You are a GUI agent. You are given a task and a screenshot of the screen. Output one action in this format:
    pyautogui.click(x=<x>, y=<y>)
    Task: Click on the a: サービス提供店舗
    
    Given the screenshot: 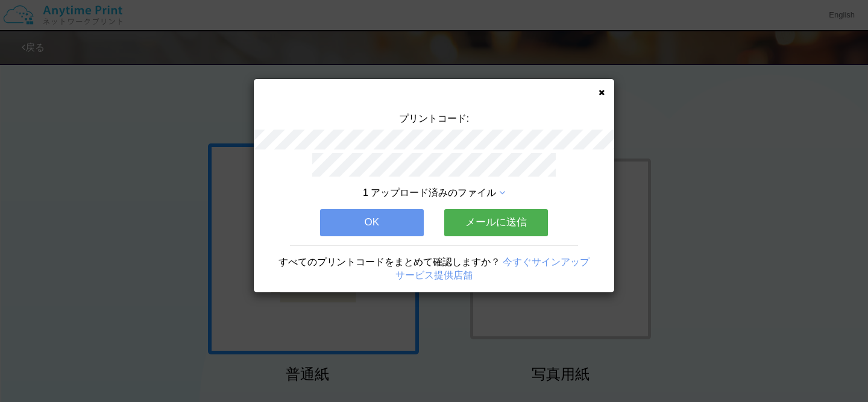 What is the action you would take?
    pyautogui.click(x=434, y=275)
    